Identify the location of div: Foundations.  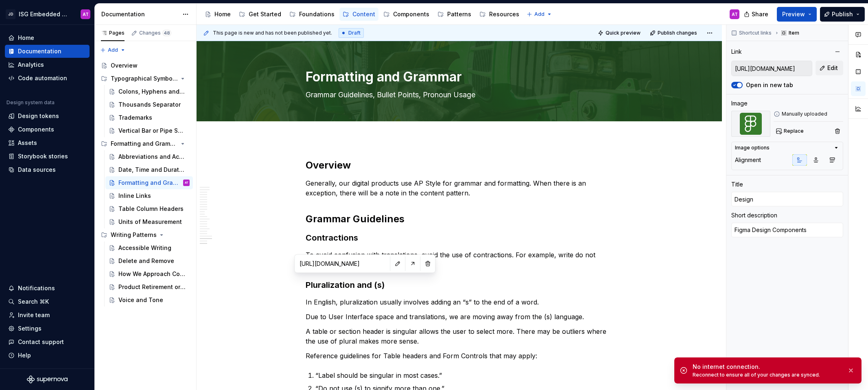
(316, 14).